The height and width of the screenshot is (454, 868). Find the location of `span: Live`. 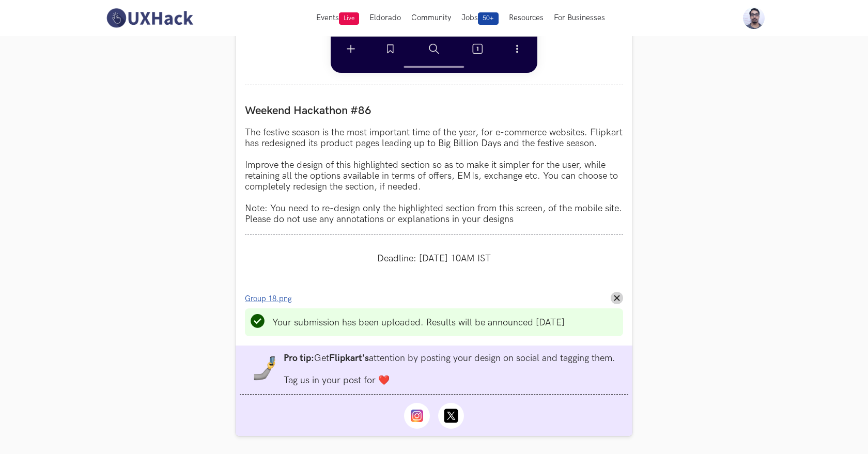

span: Live is located at coordinates (349, 19).